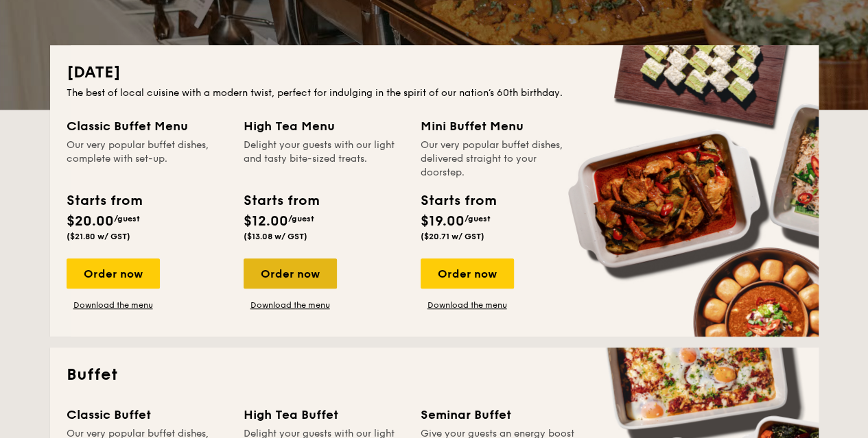  I want to click on span: ($20.71 w/ GST), so click(453, 237).